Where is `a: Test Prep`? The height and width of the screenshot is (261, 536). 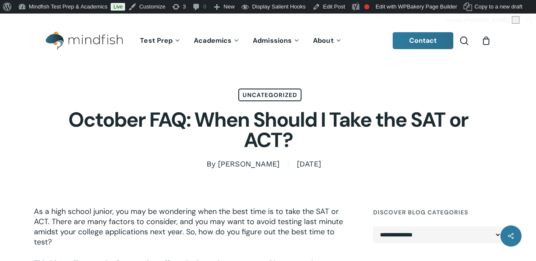
a: Test Prep is located at coordinates (160, 41).